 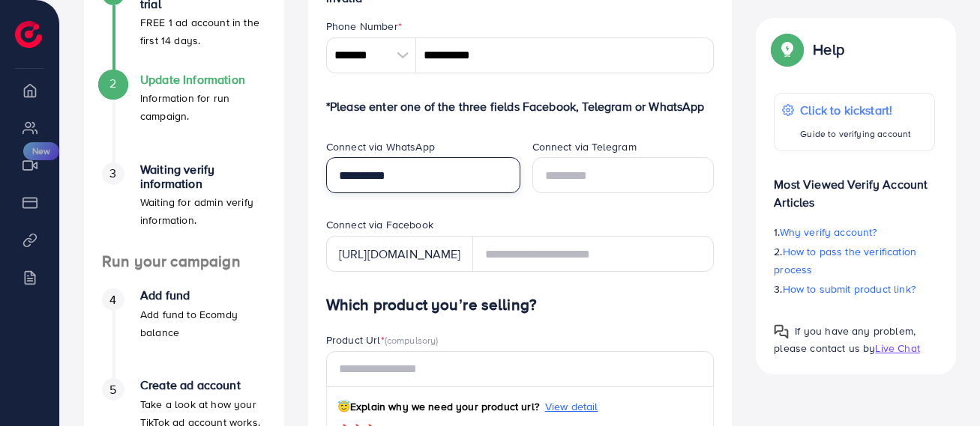 What do you see at coordinates (28, 35) in the screenshot?
I see `img: logo` at bounding box center [28, 35].